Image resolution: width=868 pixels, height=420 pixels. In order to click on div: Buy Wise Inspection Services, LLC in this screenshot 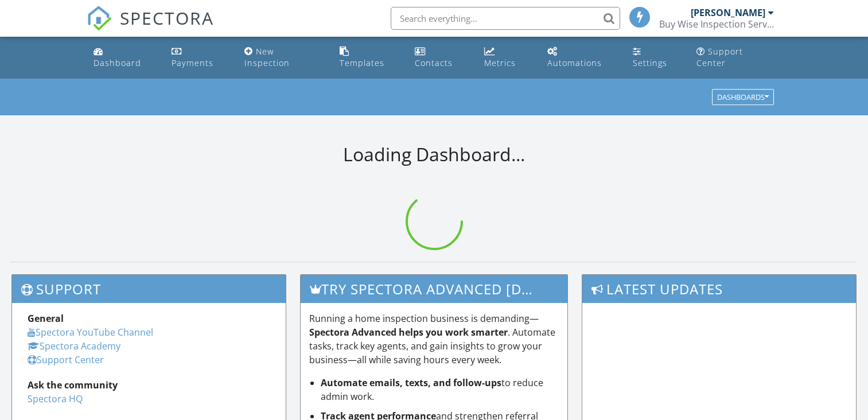, I will do `click(716, 24)`.